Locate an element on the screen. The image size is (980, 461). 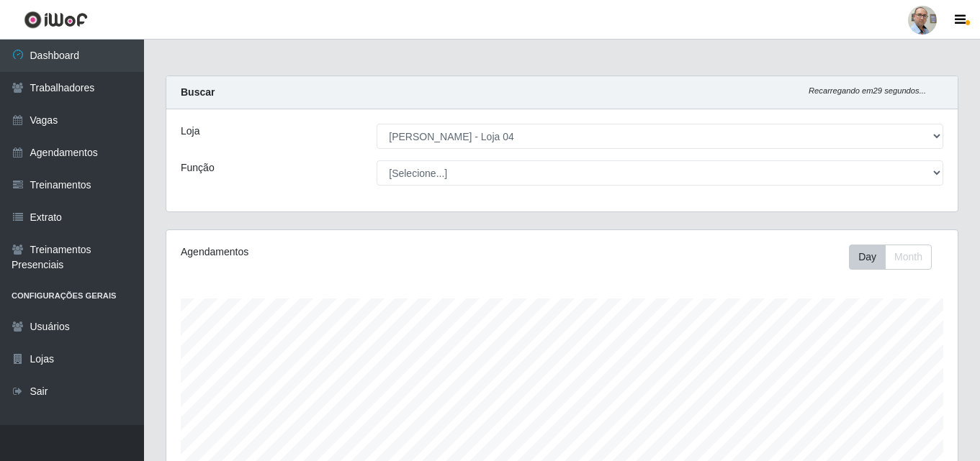
img: CoreUI Logo is located at coordinates (56, 20).